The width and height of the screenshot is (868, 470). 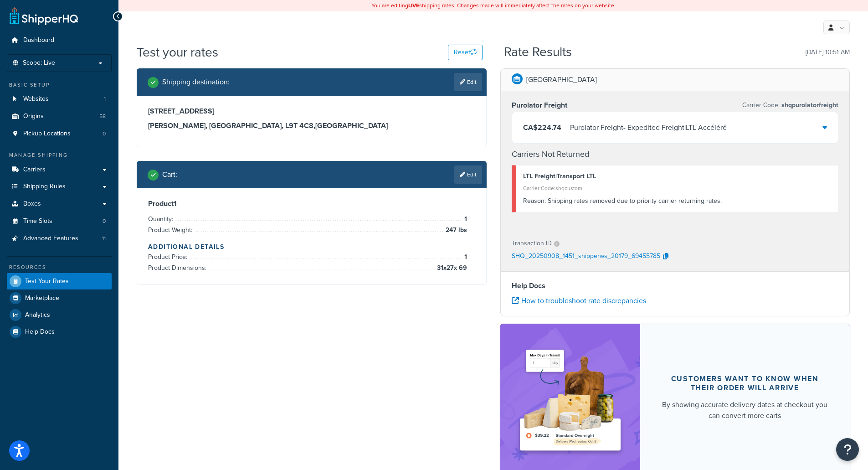 What do you see at coordinates (648, 128) in the screenshot?
I see `div: Purolator Freight - Expedited Freight|LTL Accéléré` at bounding box center [648, 128].